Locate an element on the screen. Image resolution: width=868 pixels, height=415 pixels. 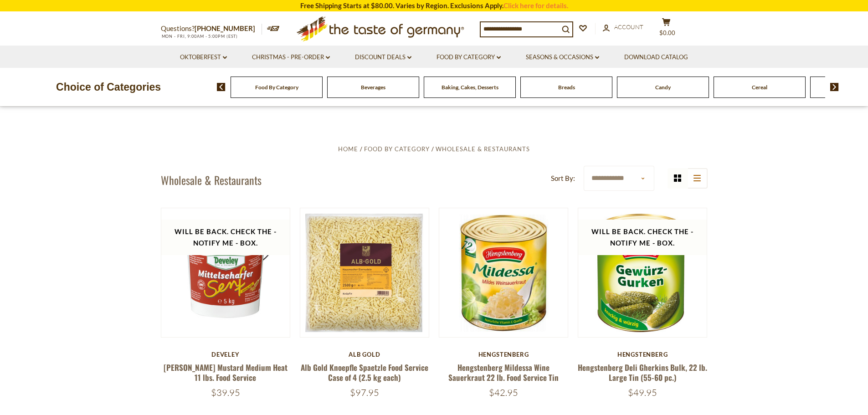
a: Breads is located at coordinates (567, 87).